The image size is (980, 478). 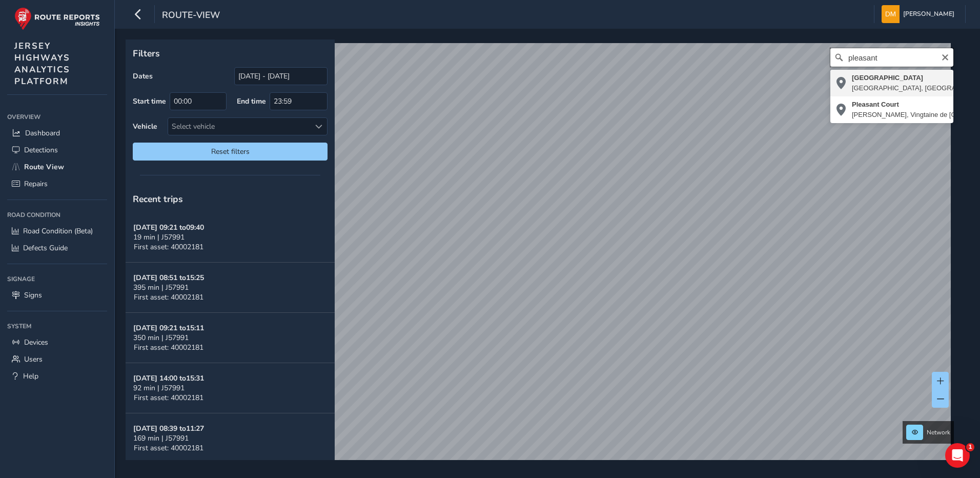 I want to click on div: System, so click(x=57, y=327).